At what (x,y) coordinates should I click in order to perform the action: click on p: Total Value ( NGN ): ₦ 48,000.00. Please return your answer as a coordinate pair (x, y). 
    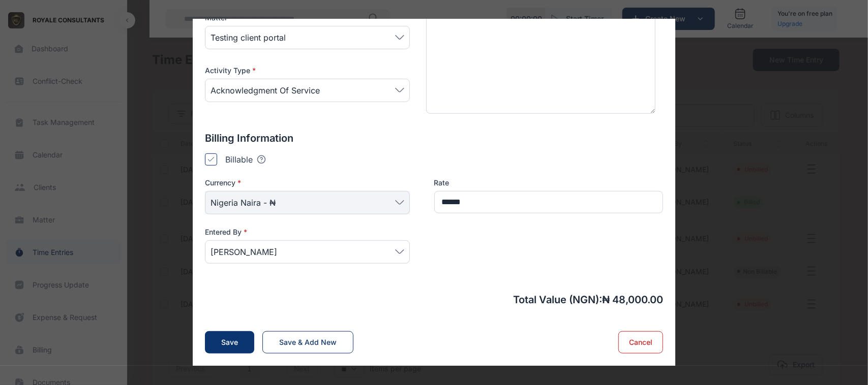
    Looking at the image, I should click on (434, 300).